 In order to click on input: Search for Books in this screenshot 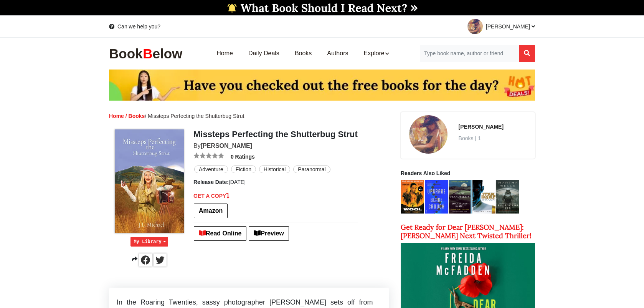, I will do `click(468, 54)`.